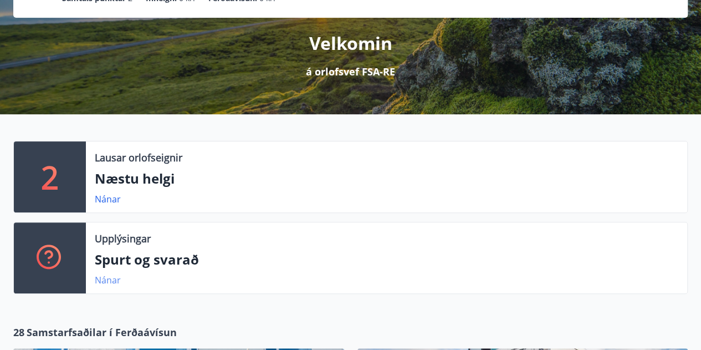 Image resolution: width=701 pixels, height=350 pixels. What do you see at coordinates (50, 177) in the screenshot?
I see `p: 2` at bounding box center [50, 177].